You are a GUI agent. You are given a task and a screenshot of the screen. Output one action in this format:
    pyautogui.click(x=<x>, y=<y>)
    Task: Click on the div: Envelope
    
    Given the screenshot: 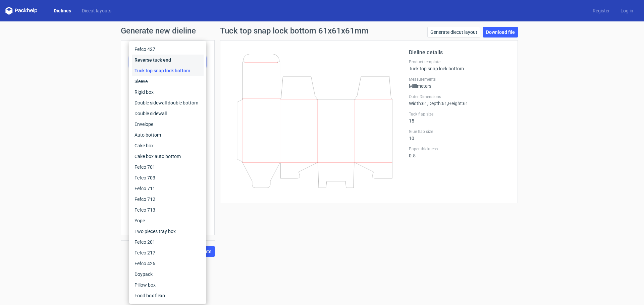 What is the action you would take?
    pyautogui.click(x=168, y=124)
    